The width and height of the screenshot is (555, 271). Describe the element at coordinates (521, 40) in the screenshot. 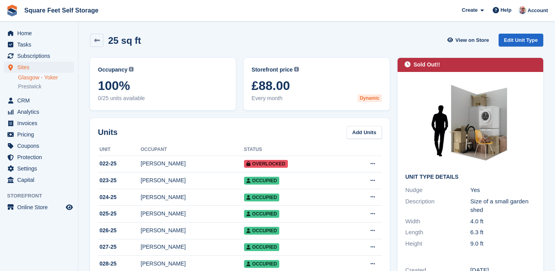

I see `a: Edit Unit Type` at that location.